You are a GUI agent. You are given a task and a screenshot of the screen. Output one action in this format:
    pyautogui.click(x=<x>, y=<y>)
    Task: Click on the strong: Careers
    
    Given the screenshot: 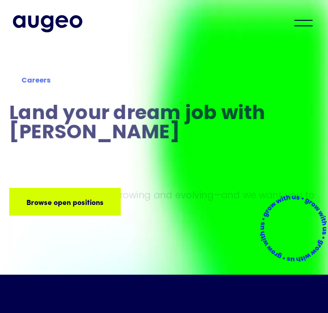 What is the action you would take?
    pyautogui.click(x=36, y=81)
    